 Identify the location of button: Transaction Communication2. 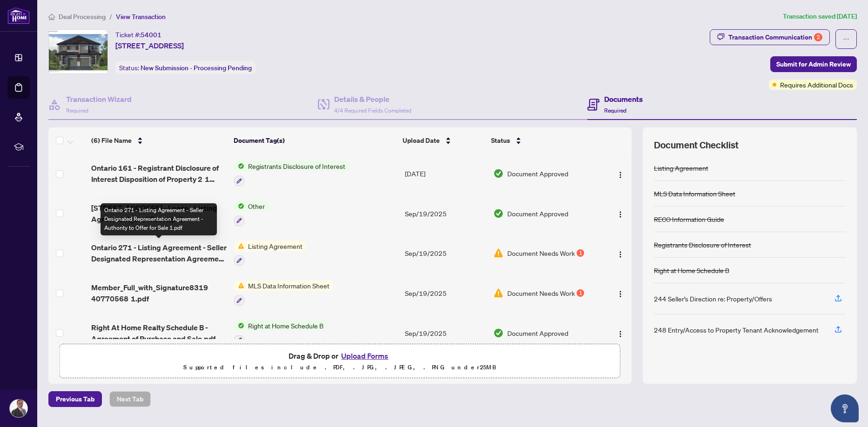
(770, 37).